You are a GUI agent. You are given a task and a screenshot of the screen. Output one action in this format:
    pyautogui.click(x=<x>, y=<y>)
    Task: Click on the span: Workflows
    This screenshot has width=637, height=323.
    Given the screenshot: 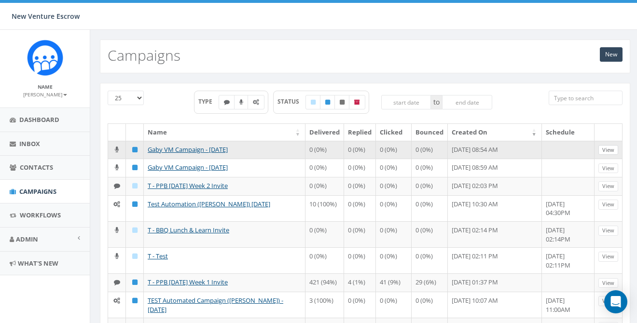 What is the action you would take?
    pyautogui.click(x=40, y=215)
    